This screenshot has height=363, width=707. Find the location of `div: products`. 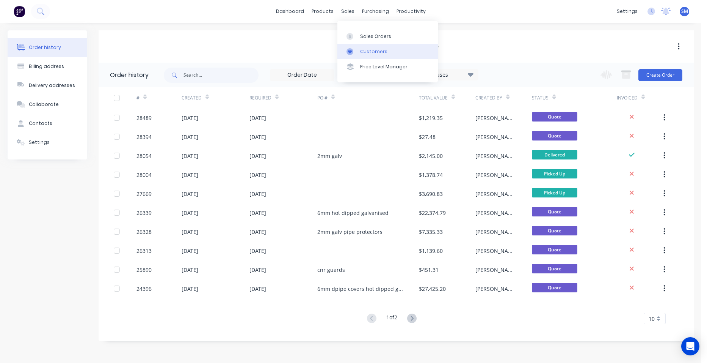

div: products is located at coordinates (323, 11).